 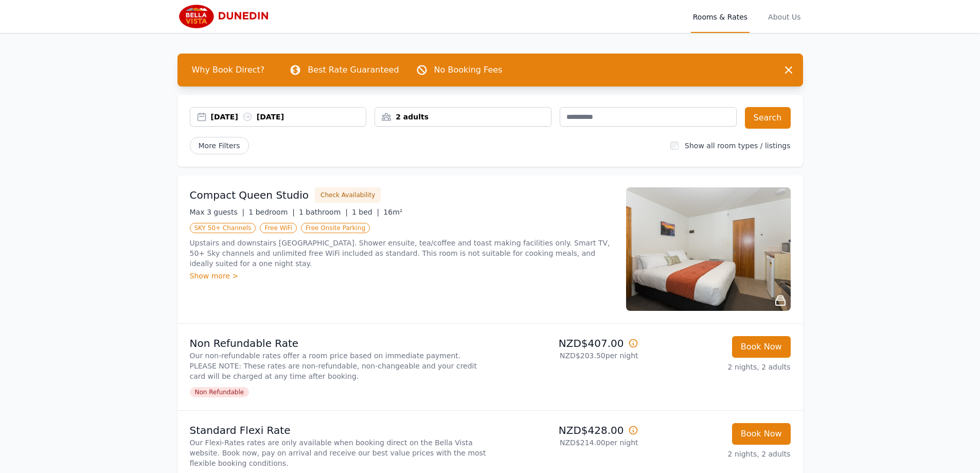 What do you see at coordinates (323, 212) in the screenshot?
I see `span: 1 bathroom |` at bounding box center [323, 212].